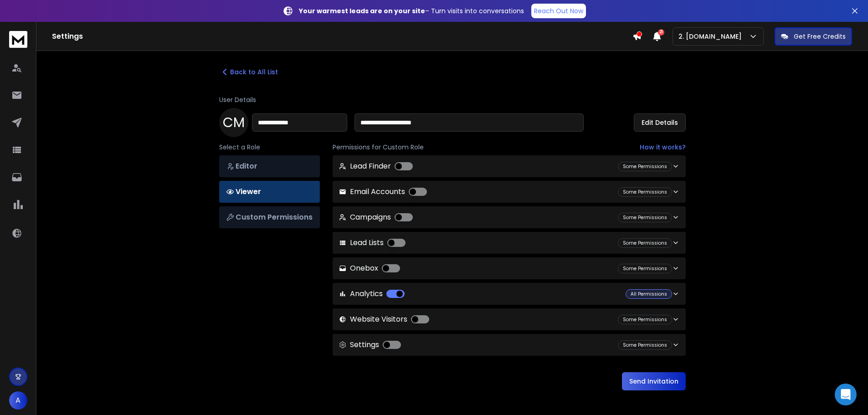 This screenshot has height=415, width=868. Describe the element at coordinates (654, 381) in the screenshot. I see `button: Send Invitation` at that location.